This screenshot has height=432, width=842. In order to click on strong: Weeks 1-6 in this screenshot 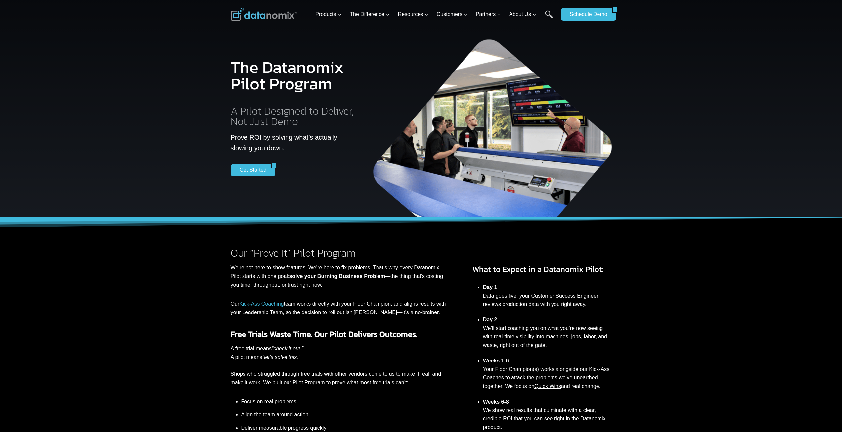, I will do `click(496, 360)`.